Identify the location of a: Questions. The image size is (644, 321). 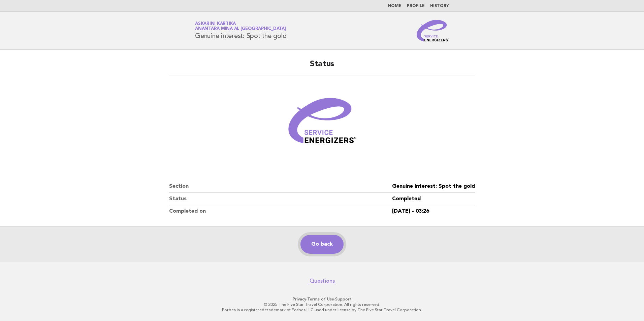
(322, 281).